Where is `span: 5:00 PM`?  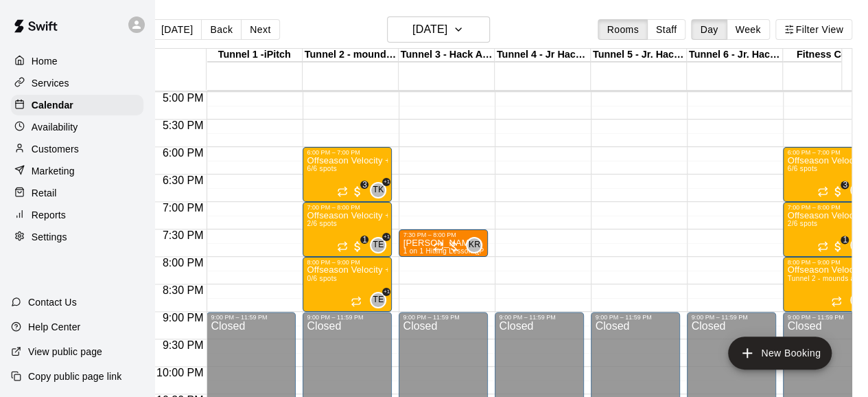 span: 5:00 PM is located at coordinates (184, 98).